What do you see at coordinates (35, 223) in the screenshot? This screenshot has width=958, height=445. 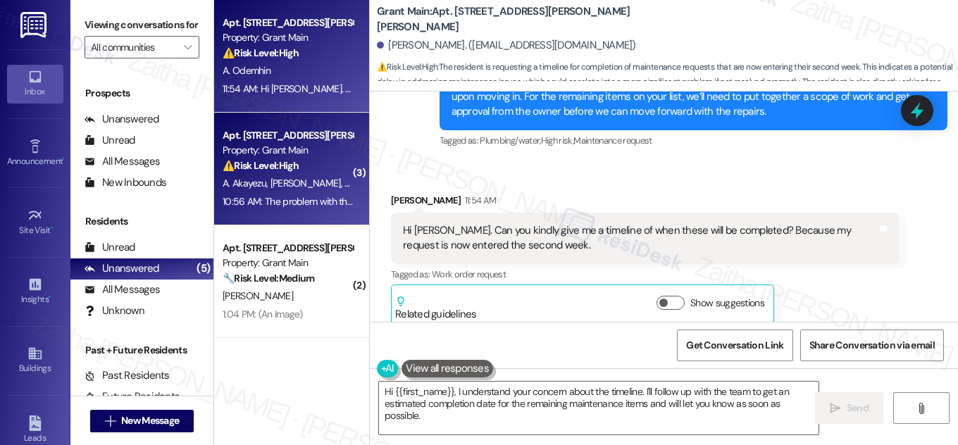 I see `a: Site Visit •` at bounding box center [35, 223].